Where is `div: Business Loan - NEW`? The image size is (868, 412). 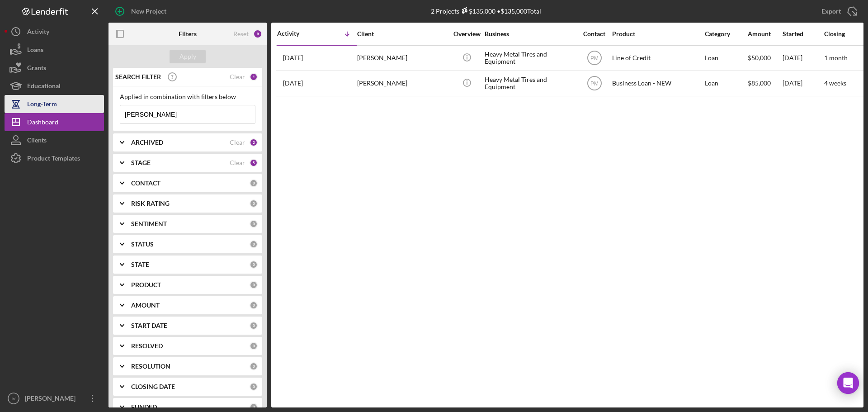
div: Business Loan - NEW is located at coordinates (657, 83).